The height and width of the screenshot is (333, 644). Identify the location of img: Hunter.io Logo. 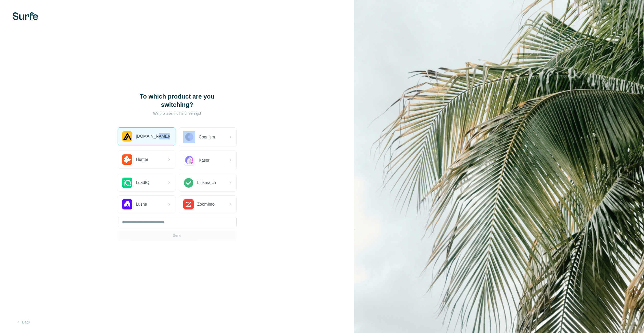
(127, 160).